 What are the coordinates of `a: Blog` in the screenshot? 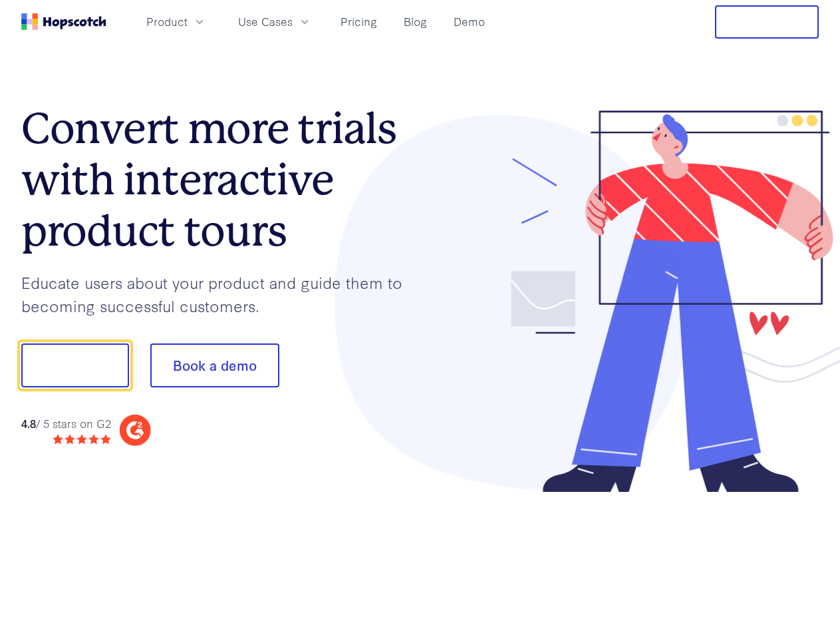 It's located at (415, 21).